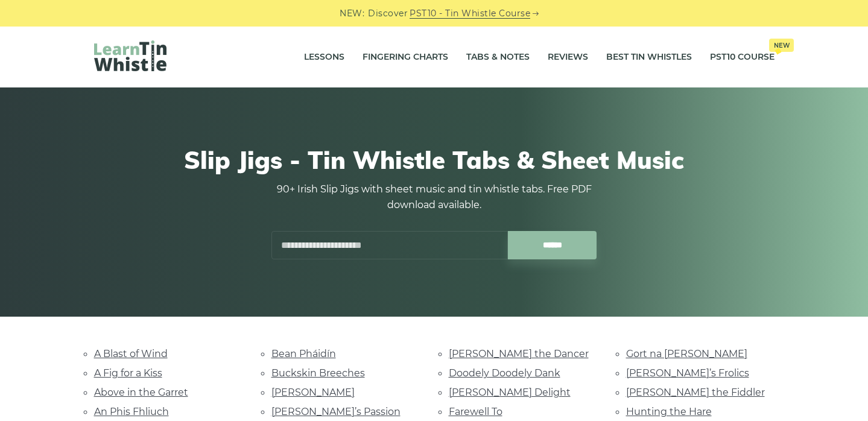 The height and width of the screenshot is (421, 868). I want to click on a: Bean Pháidín, so click(304, 353).